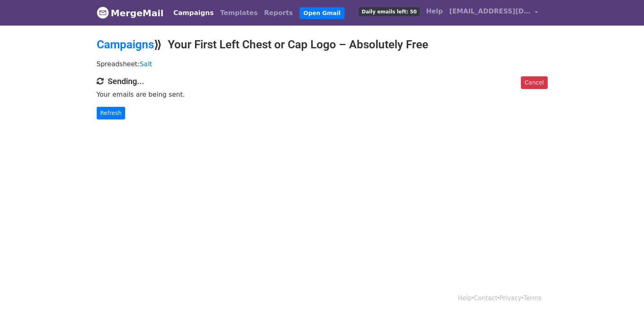 Image resolution: width=644 pixels, height=314 pixels. Describe the element at coordinates (278, 13) in the screenshot. I see `a: Reports` at that location.